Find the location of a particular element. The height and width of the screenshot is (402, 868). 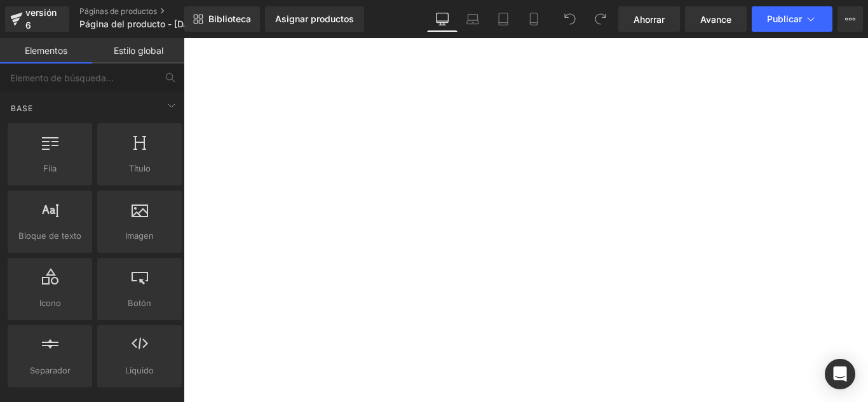

font: Bloque de texto is located at coordinates (50, 236).